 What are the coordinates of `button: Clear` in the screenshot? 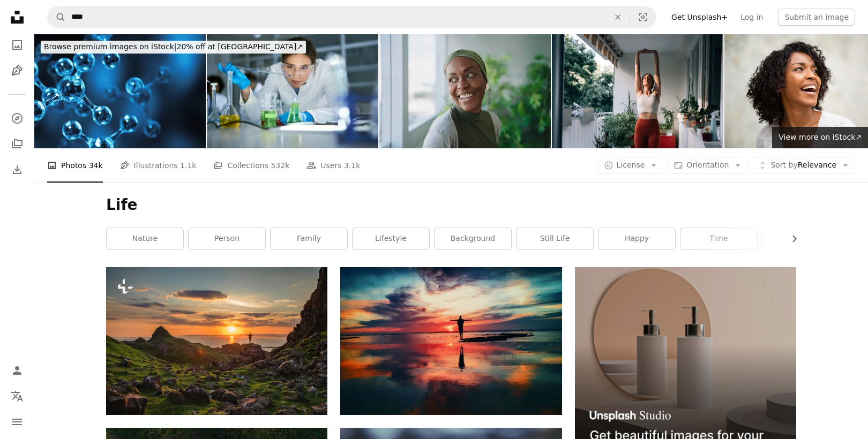 It's located at (618, 17).